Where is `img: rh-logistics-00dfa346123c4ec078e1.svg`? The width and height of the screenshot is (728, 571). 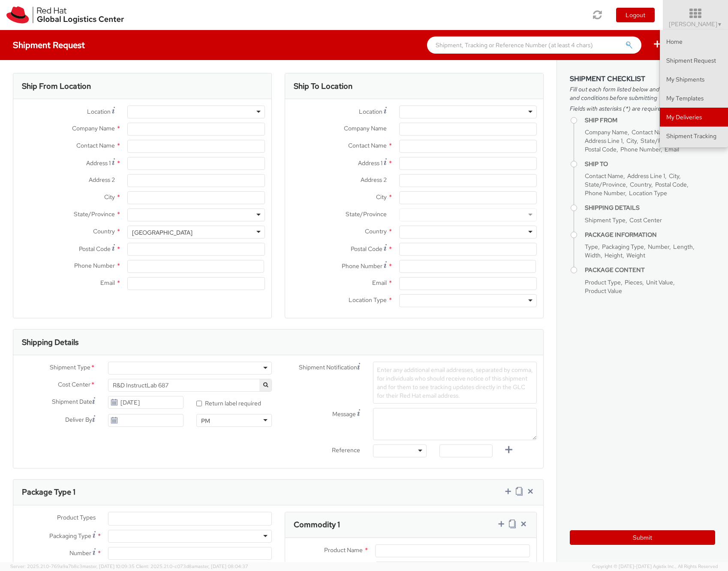
img: rh-logistics-00dfa346123c4ec078e1.svg is located at coordinates (65, 15).